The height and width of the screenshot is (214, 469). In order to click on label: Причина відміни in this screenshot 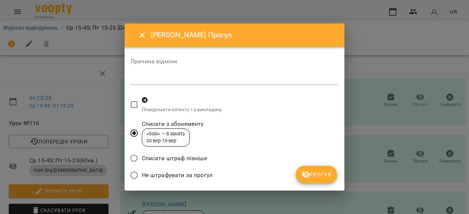, I will do `click(235, 62)`.